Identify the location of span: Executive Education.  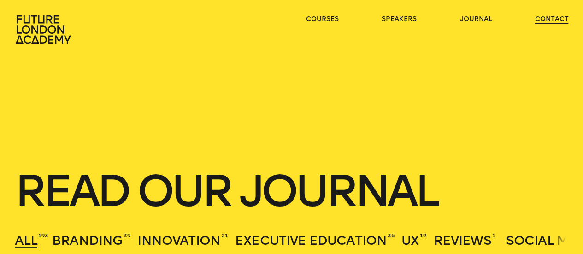
(311, 240).